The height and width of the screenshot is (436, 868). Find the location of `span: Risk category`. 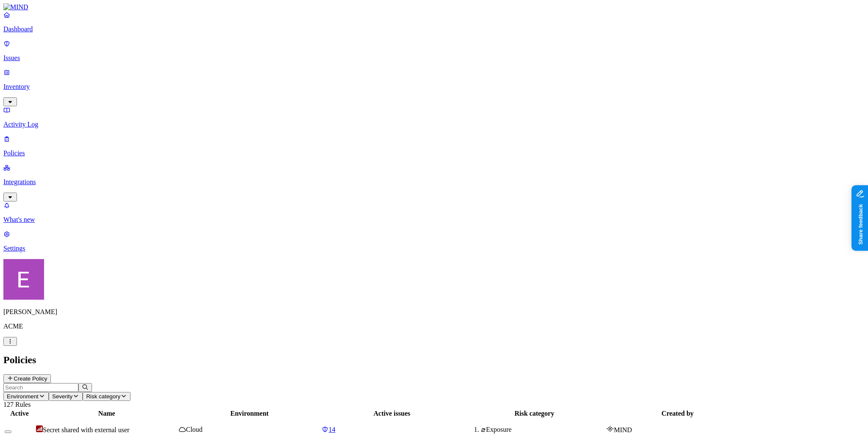

span: Risk category is located at coordinates (103, 397).